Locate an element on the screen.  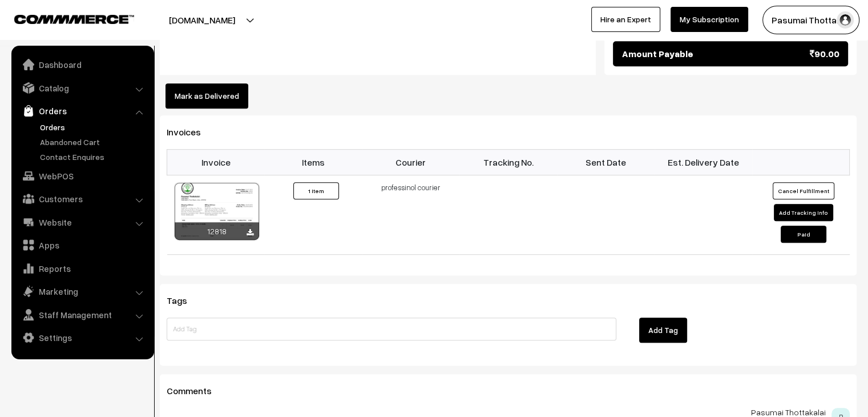
a: Hire an Expert is located at coordinates (625, 19).